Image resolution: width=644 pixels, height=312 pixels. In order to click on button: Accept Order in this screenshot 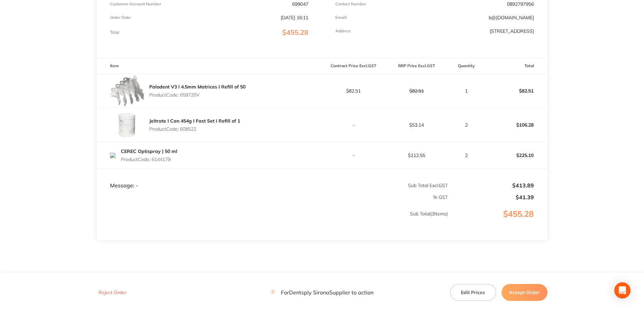, I will do `click(525, 293)`.